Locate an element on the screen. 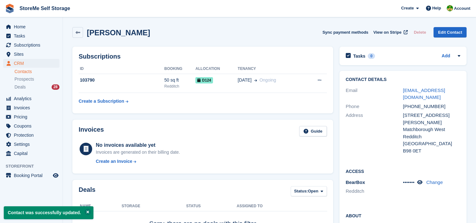  h2: Deals is located at coordinates (87, 192).